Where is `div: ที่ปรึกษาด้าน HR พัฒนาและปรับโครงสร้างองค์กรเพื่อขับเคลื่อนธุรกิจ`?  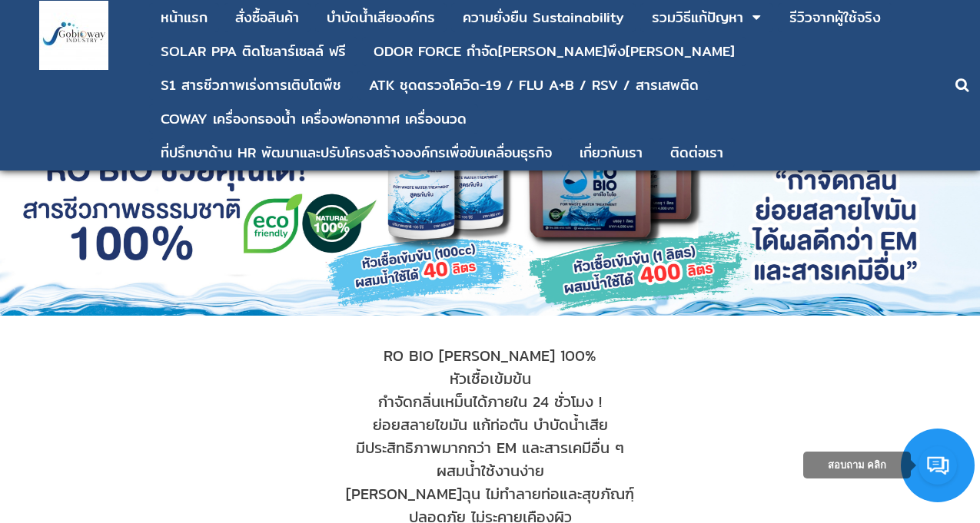
div: ที่ปรึกษาด้าน HR พัฒนาและปรับโครงสร้างองค์กรเพื่อขับเคลื่อนธุรกิจ is located at coordinates (356, 153).